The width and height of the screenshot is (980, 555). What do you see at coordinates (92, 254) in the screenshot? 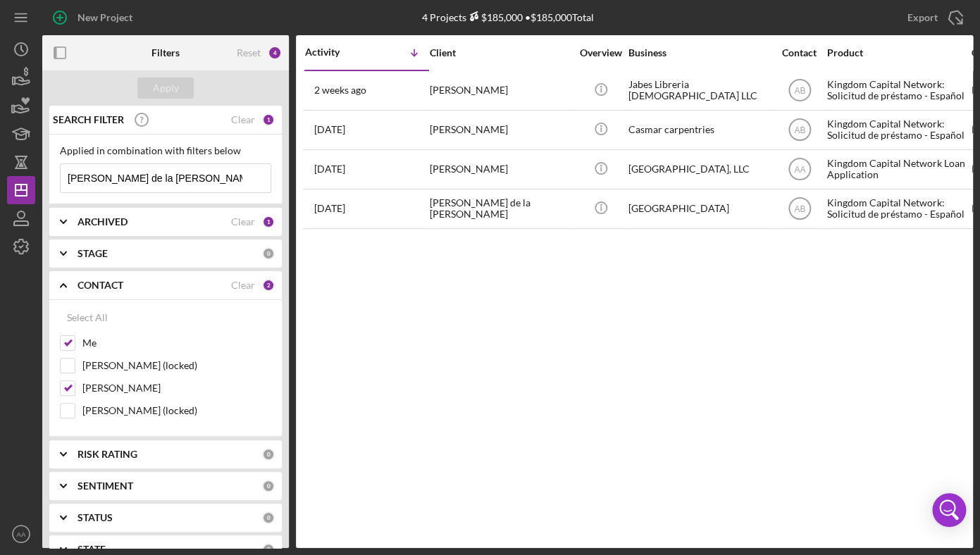
I see `b: STAGE` at bounding box center [92, 254].